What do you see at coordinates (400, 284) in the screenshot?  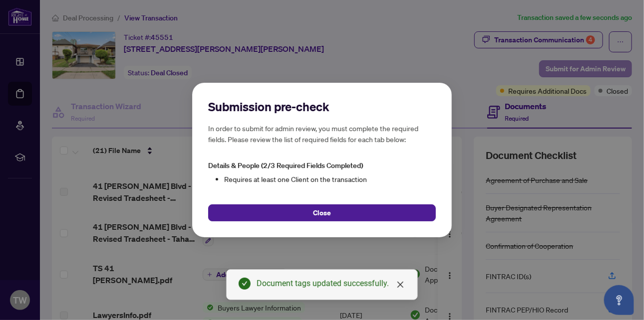 I see `span: close` at bounding box center [400, 284].